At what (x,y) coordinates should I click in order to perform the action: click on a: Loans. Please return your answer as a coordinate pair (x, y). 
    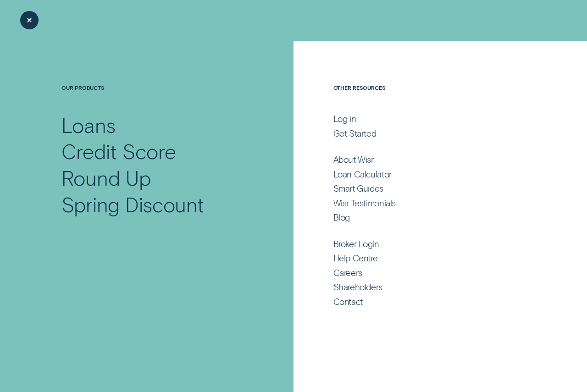
    Looking at the image, I should click on (156, 125).